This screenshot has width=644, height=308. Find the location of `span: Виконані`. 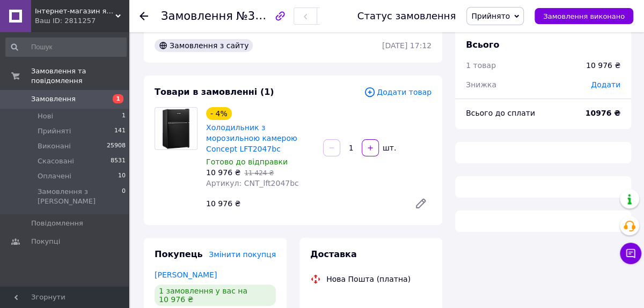

span: Виконані is located at coordinates (54, 147).